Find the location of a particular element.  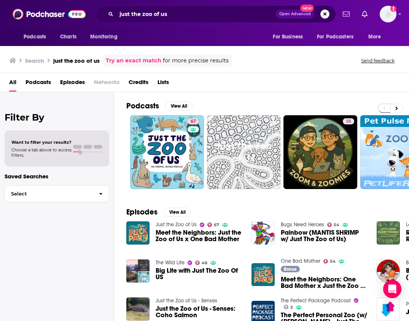

a: Podchaser - Follow, Share and Rate Podcasts is located at coordinates (49, 14).